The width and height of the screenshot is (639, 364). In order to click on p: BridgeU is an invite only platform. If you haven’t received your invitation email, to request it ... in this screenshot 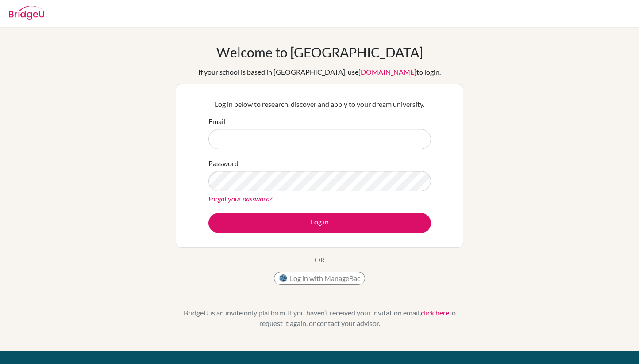, I will do `click(319, 318)`.